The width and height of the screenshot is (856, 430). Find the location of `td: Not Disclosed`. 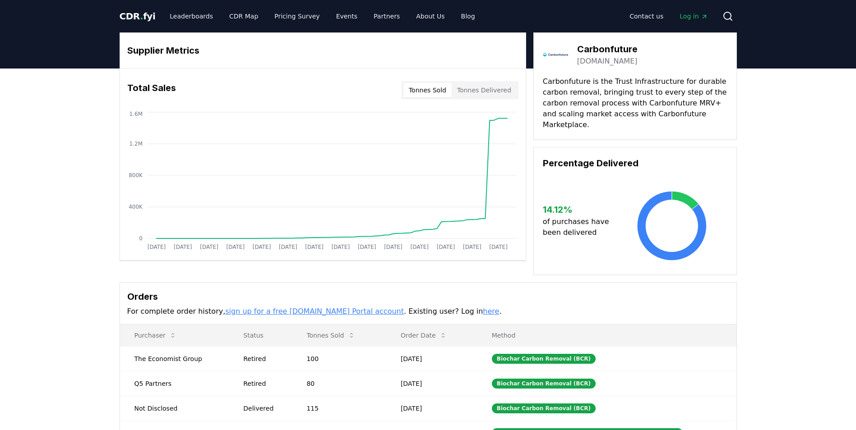

td: Not Disclosed is located at coordinates (175, 408).